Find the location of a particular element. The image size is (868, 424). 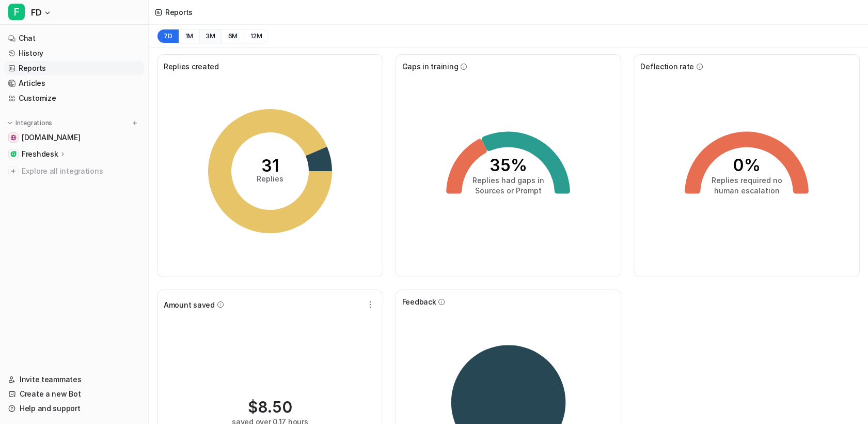

tspan: Replies required no is located at coordinates (747, 180).